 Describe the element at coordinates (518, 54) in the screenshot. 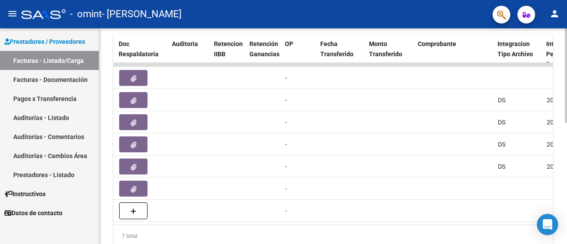

I see `datatable-header-cell: Integracion Tipo Archivo` at that location.